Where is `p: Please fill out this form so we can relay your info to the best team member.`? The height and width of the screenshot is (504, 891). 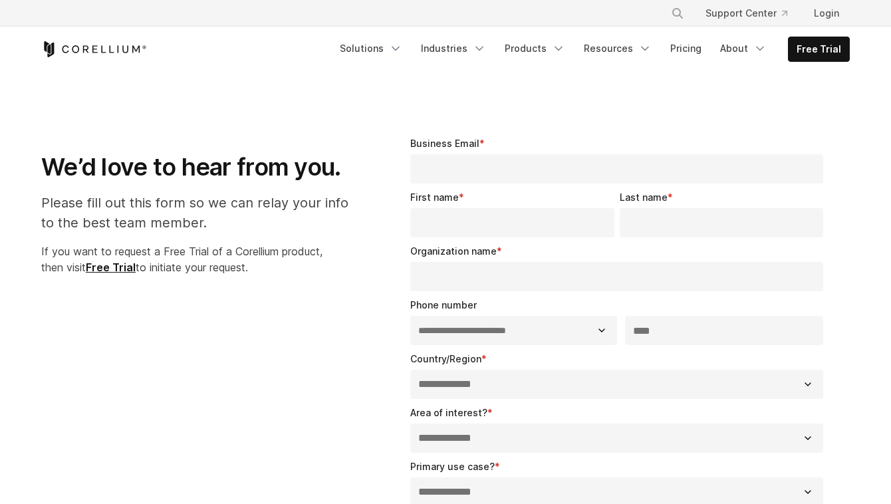
p: Please fill out this form so we can relay your info to the best team member. is located at coordinates (201, 213).